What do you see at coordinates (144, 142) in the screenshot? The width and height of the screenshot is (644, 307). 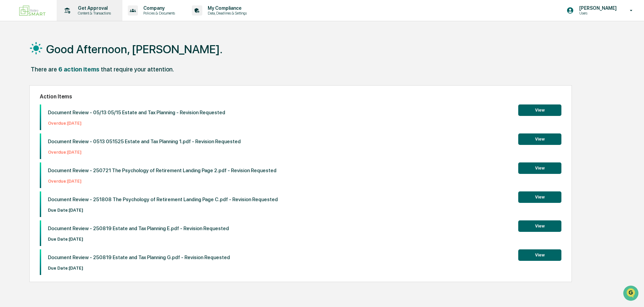 I see `p: Document Review - 0513 051525 Estate and Tax Planning 1.pdf - Revision Requested` at bounding box center [144, 142].